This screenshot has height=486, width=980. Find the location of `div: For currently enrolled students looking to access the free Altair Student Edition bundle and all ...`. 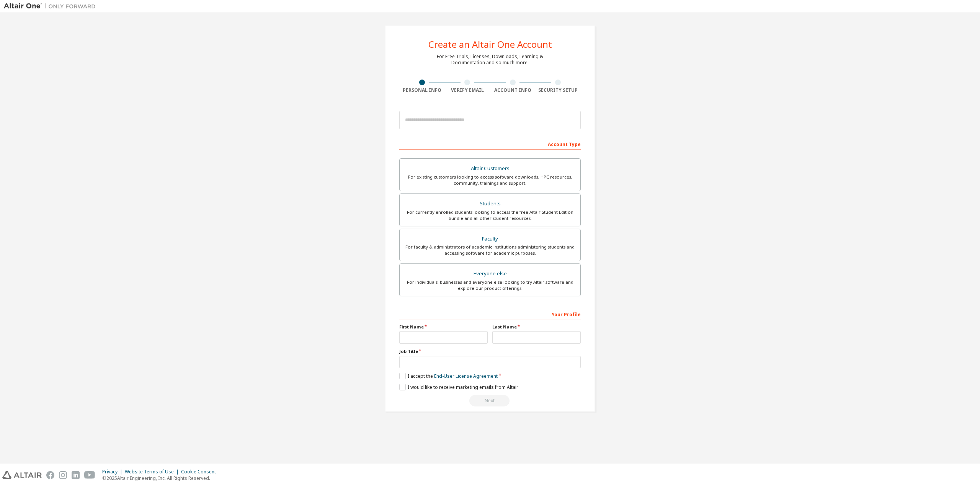

div: For currently enrolled students looking to access the free Altair Student Edition bundle and all ... is located at coordinates (490, 215).